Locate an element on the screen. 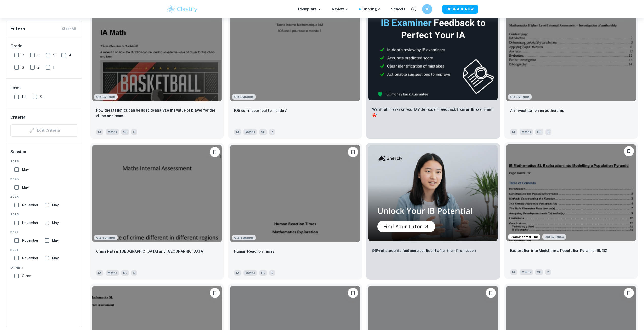 The width and height of the screenshot is (644, 330). img: Maths IA example thumbnail: IOS est-il pour tout le monde ? is located at coordinates (295, 53).